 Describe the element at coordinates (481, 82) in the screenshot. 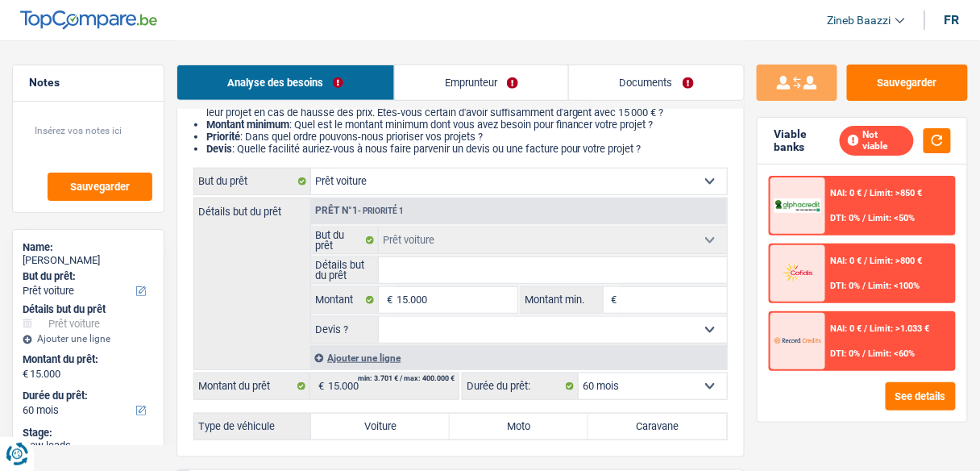

I see `a: Emprunteur` at that location.